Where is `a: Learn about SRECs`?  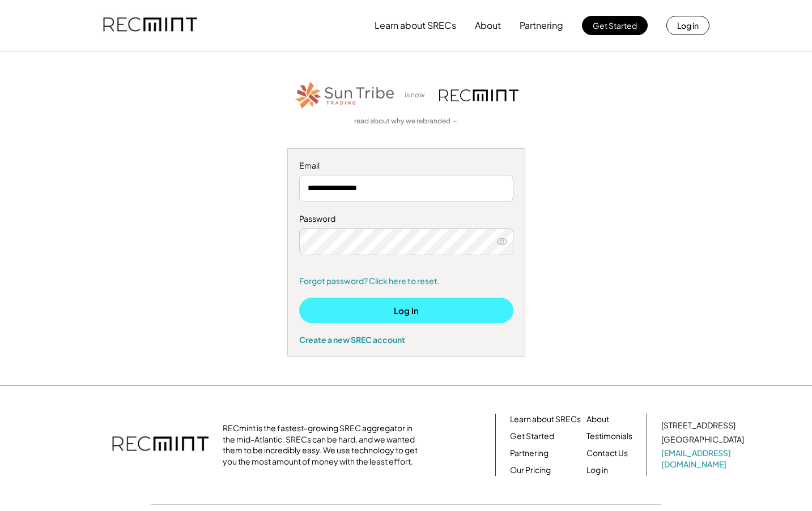 a: Learn about SRECs is located at coordinates (545, 419).